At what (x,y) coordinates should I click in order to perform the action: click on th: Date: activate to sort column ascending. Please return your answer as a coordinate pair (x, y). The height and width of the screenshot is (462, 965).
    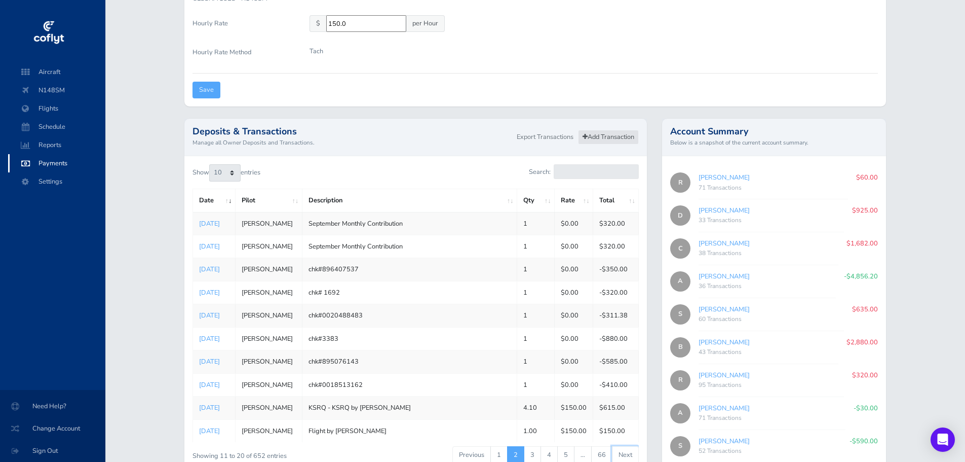
    Looking at the image, I should click on (214, 200).